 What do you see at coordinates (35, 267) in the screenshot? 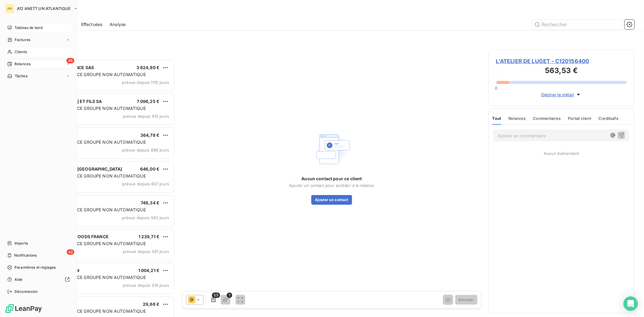
I see `span: Paramètres et réglages` at bounding box center [35, 267].